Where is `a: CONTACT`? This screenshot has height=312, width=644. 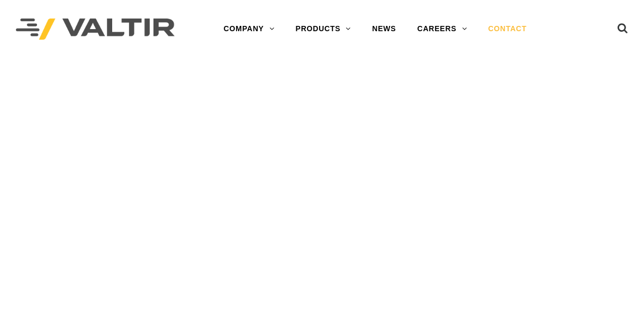
a: CONTACT is located at coordinates (507, 29).